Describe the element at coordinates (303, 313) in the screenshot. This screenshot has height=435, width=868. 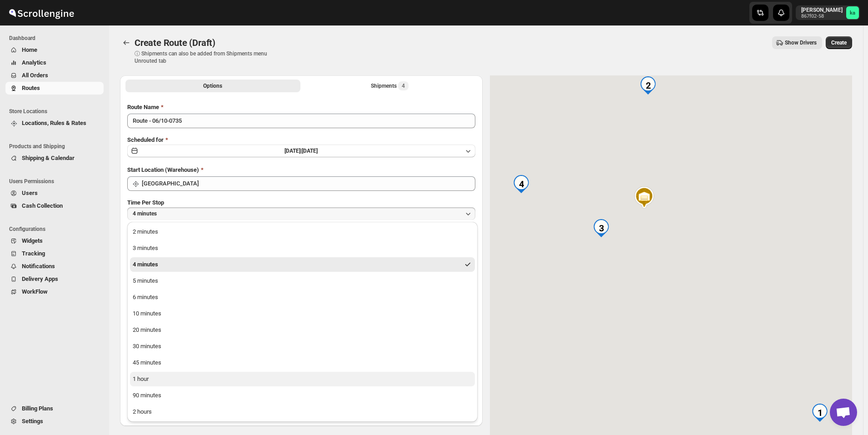
I see `button: 10 minutes` at that location.